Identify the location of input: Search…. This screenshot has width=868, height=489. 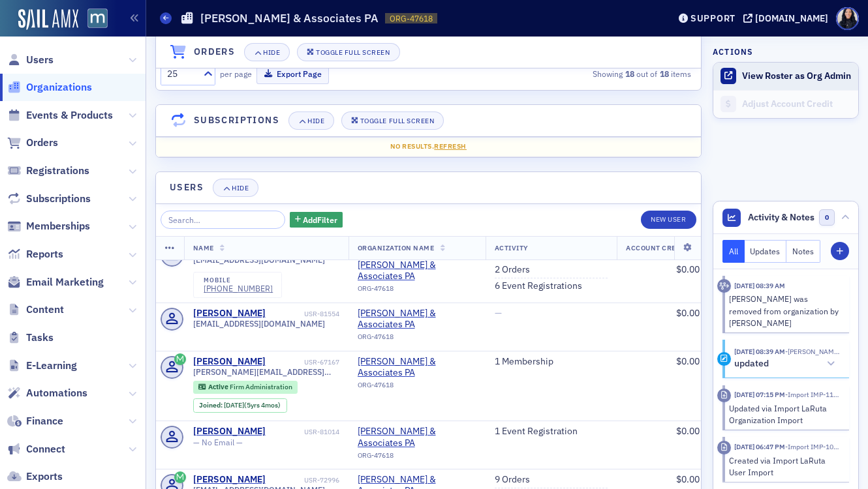
(223, 220).